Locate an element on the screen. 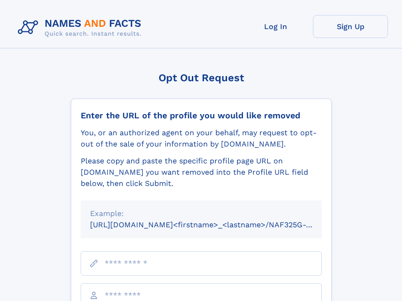 This screenshot has width=402, height=301. a: Log In is located at coordinates (275, 26).